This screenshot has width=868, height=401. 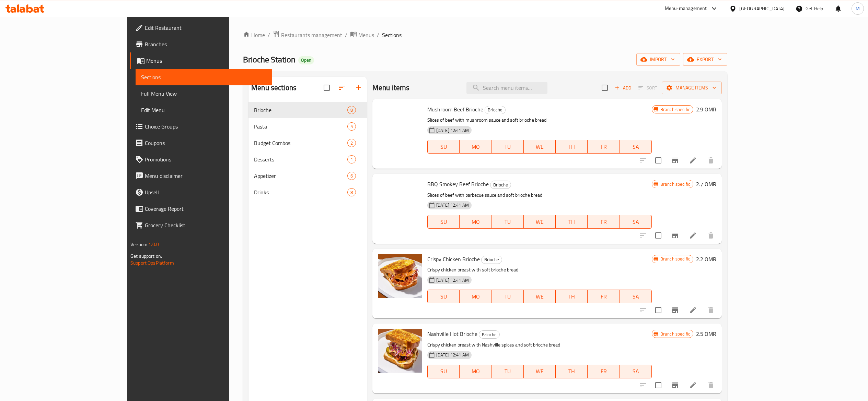 I want to click on img: Crispy Chicken Brioche, so click(x=400, y=277).